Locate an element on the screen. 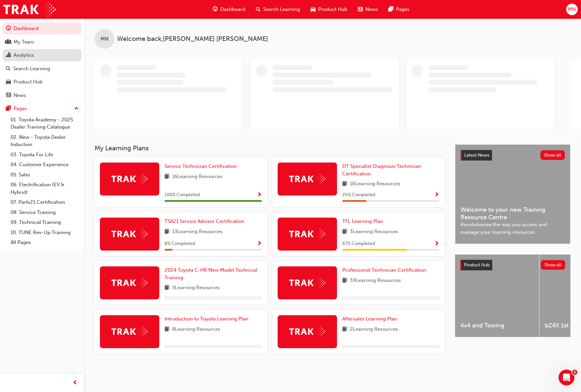 This screenshot has width=581, height=392. button: Pages is located at coordinates (42, 108).